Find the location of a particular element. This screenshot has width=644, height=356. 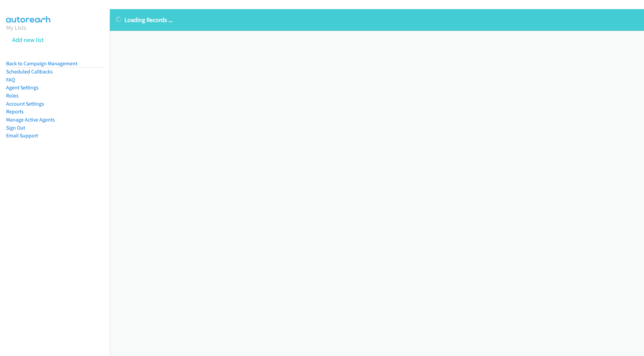

p: Loading Records ... is located at coordinates (377, 20).